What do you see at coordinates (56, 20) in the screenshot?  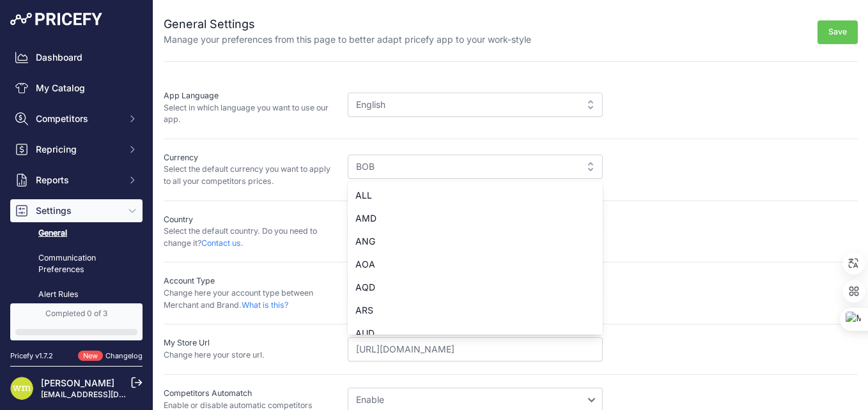 I see `img: Pricefy Logo` at bounding box center [56, 20].